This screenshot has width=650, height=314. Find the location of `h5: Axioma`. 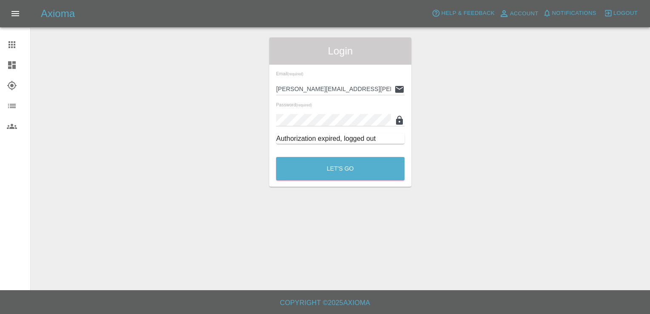

h5: Axioma is located at coordinates (58, 14).